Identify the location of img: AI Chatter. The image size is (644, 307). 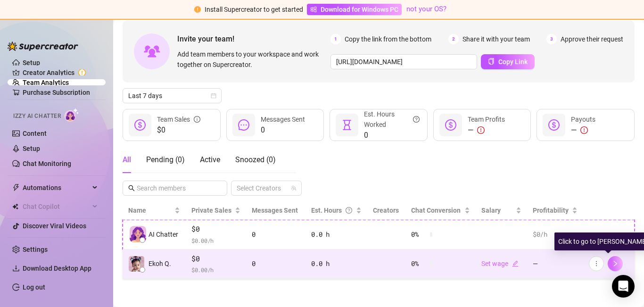
(71, 114).